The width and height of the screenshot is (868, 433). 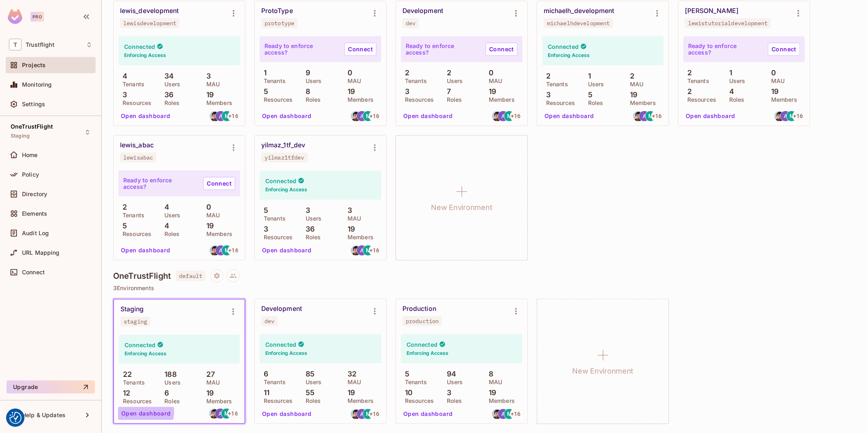 I want to click on div: lewisdevelopment, so click(x=150, y=23).